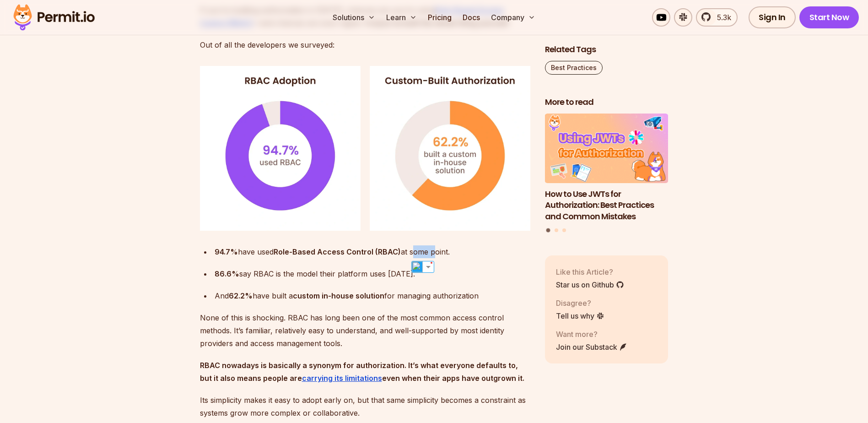  Describe the element at coordinates (339, 296) in the screenshot. I see `strong: custom in-house solution` at that location.